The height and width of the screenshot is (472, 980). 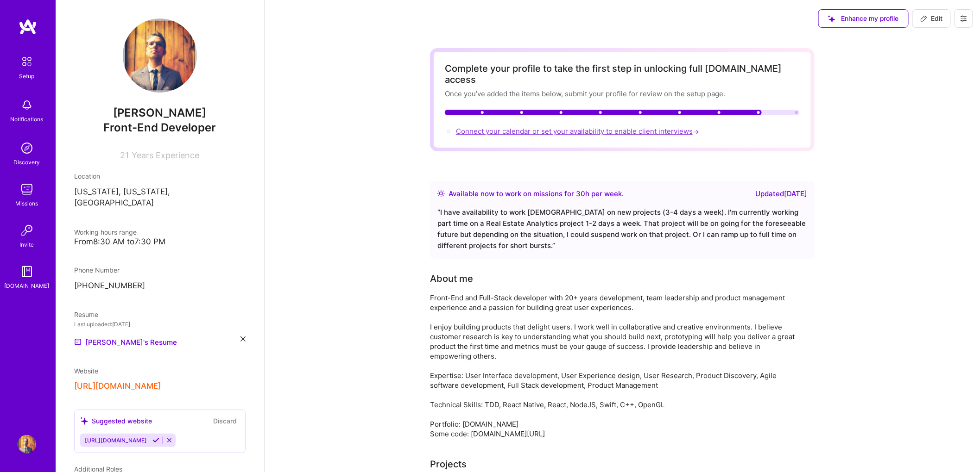 I want to click on i: icon Close, so click(x=242, y=339).